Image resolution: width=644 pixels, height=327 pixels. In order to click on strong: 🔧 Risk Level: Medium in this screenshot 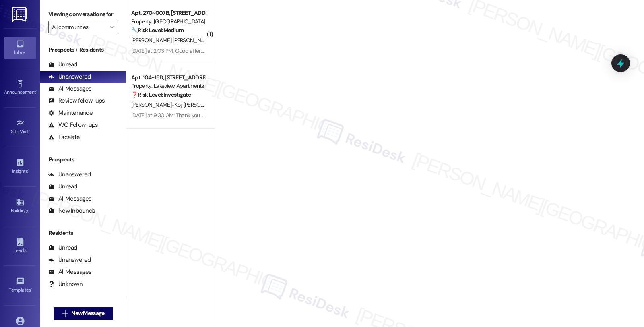, I will do `click(157, 30)`.